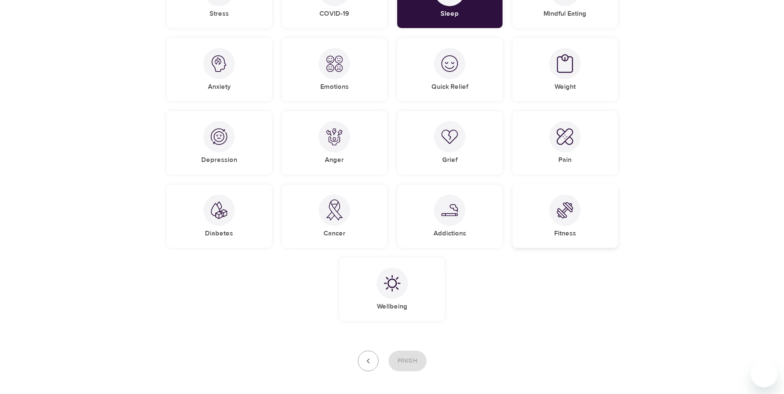  What do you see at coordinates (334, 210) in the screenshot?
I see `img: Cancer` at bounding box center [334, 210].